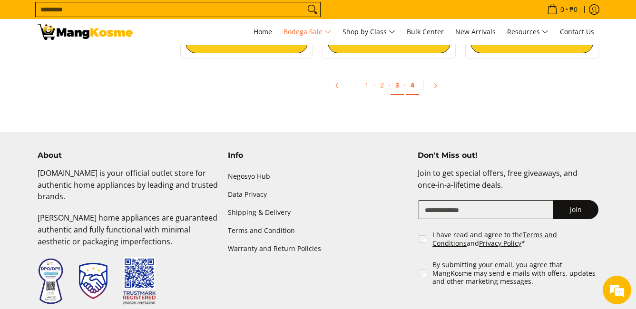 Image resolution: width=636 pixels, height=309 pixels. Describe the element at coordinates (85, 32) in the screenshot. I see `img: Bodega Sale l Mang Kosme: Cost-Efficient &amp; Quality Home Appliances | Page 3` at that location.